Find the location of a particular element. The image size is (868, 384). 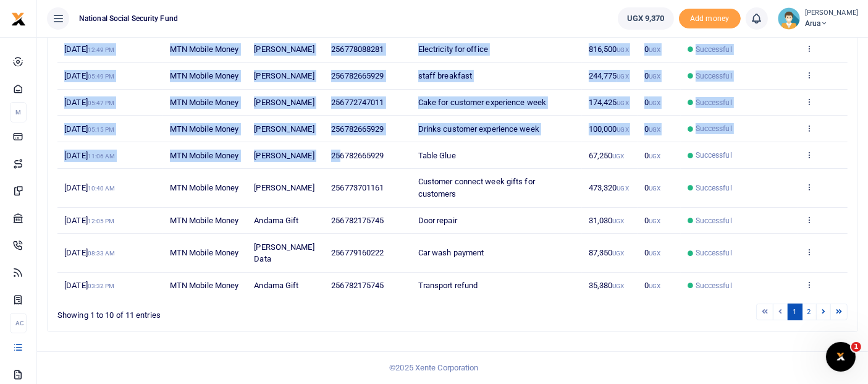

a: UGX 9,370 is located at coordinates (645, 19).